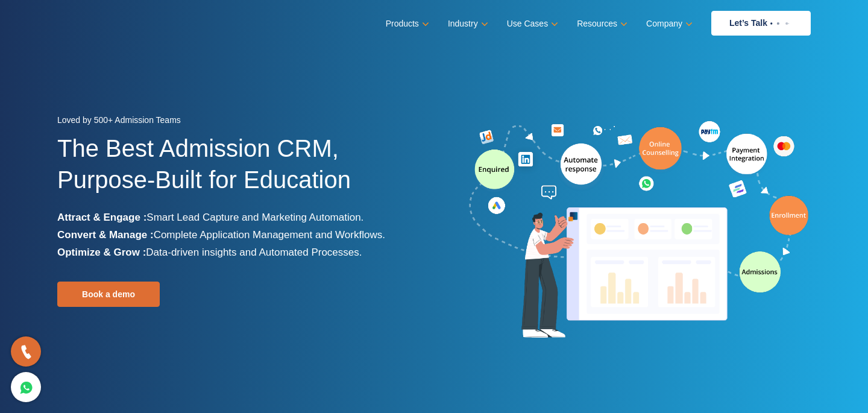 Image resolution: width=868 pixels, height=413 pixels. I want to click on div: Loved by 500+ Admission Teams, so click(241, 122).